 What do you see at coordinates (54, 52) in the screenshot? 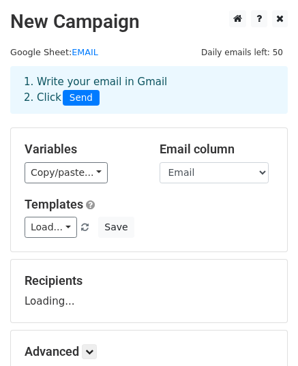
I see `small: Google Sheet:` at bounding box center [54, 52].